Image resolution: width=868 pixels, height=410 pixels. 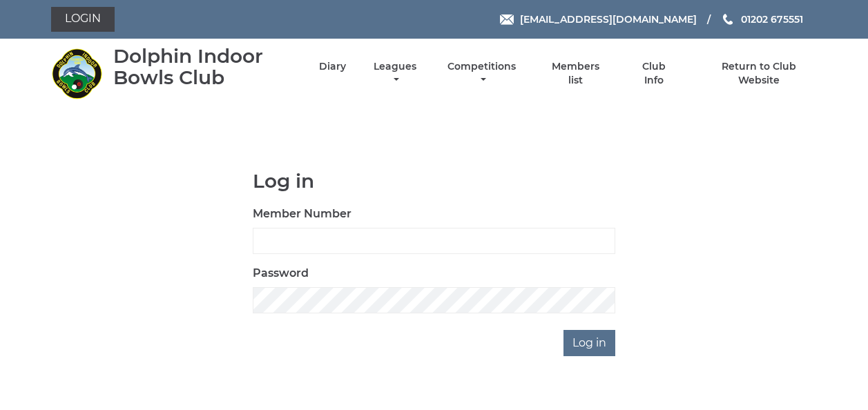 I want to click on img: Dolphin Indoor Bowls Club, so click(x=77, y=73).